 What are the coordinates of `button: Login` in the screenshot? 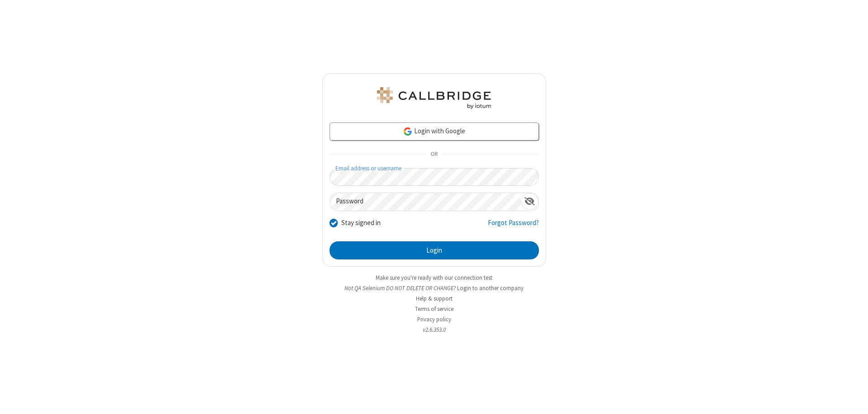 It's located at (434, 251).